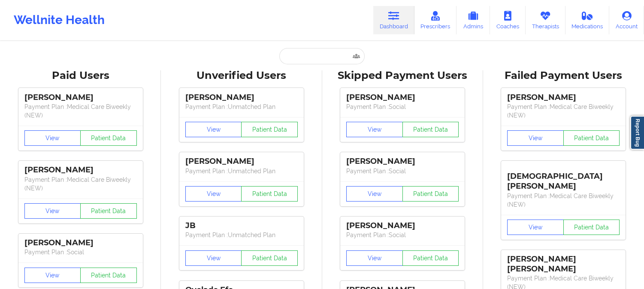  I want to click on a: Report Bug, so click(637, 133).